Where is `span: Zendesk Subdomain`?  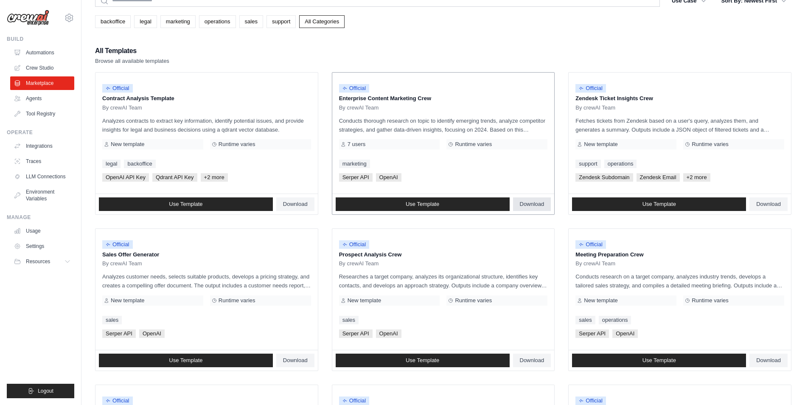 span: Zendesk Subdomain is located at coordinates (604, 177).